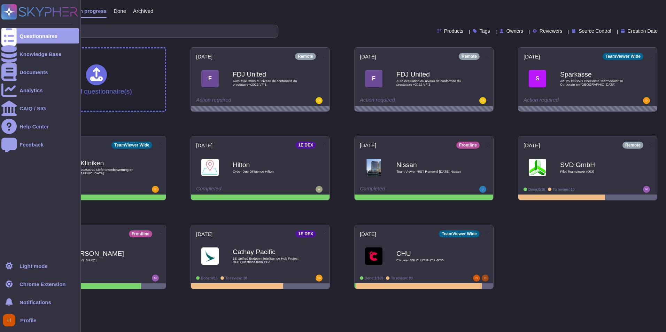 Image resolution: width=666 pixels, height=332 pixels. I want to click on div: Feedback, so click(31, 145).